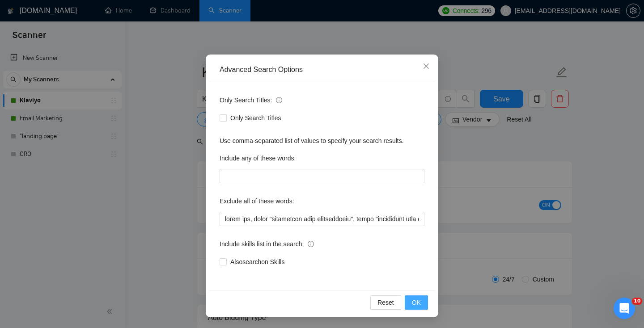 This screenshot has height=328, width=644. Describe the element at coordinates (416, 302) in the screenshot. I see `button: OK` at that location.